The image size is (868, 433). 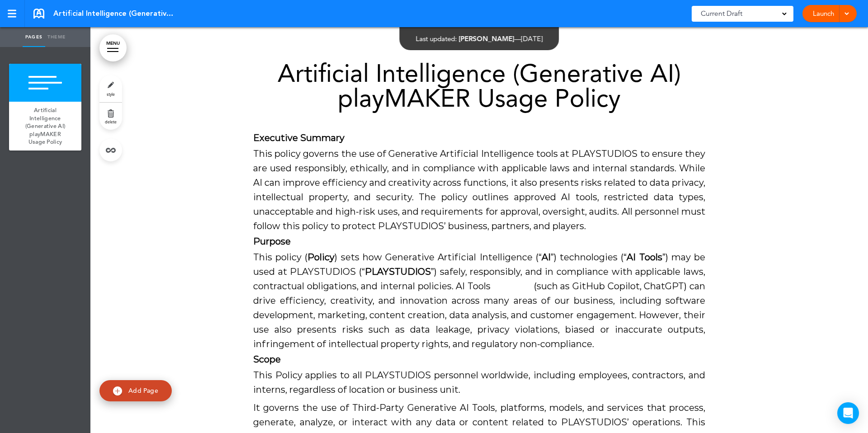 I want to click on span: Last updated:, so click(x=437, y=38).